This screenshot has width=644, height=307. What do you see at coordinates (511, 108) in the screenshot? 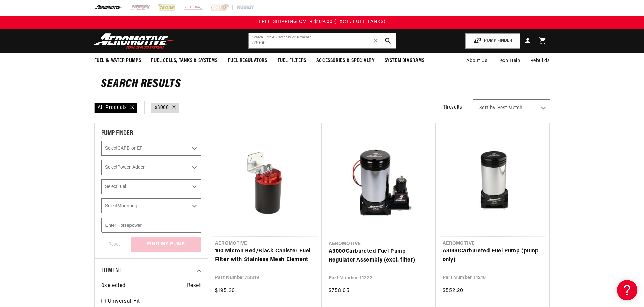
I see `select: Sort by` at bounding box center [511, 108].